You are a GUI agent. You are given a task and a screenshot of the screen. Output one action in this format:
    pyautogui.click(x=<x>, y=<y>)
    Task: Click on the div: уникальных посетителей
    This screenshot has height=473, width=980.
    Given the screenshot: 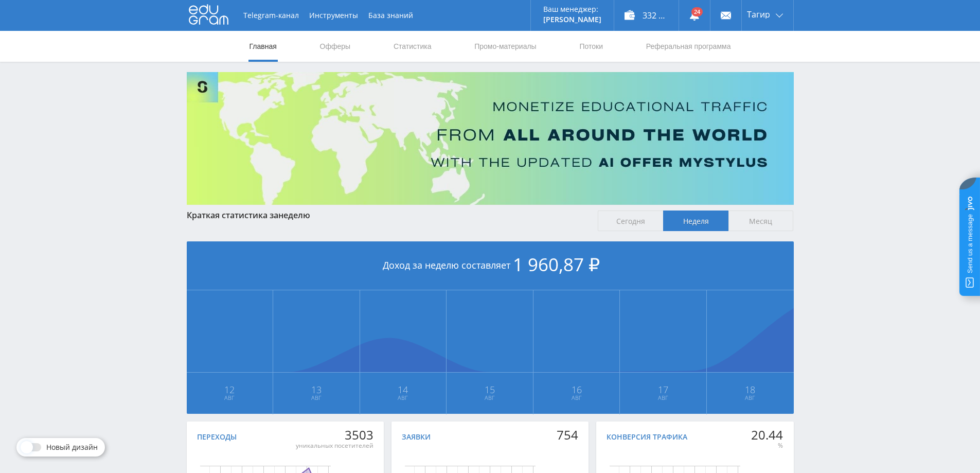 What is the action you would take?
    pyautogui.click(x=334, y=446)
    